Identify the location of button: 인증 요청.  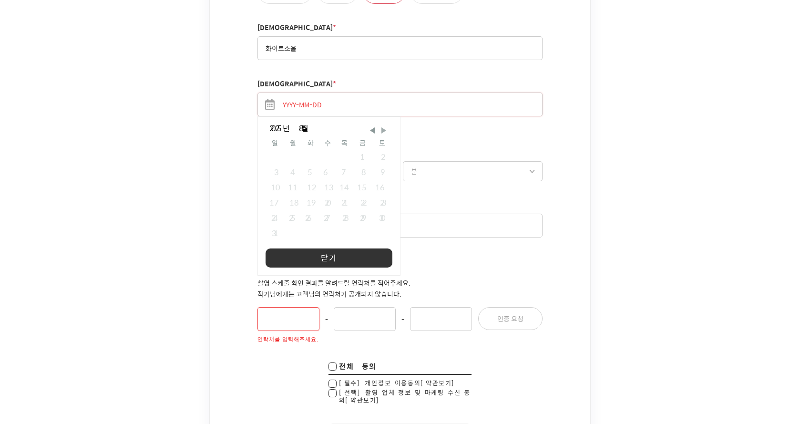
(510, 318).